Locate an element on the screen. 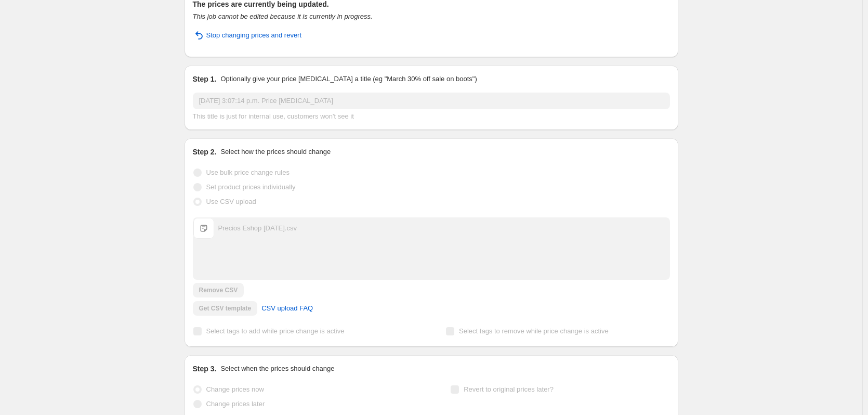  p: Select how the prices should change is located at coordinates (275, 152).